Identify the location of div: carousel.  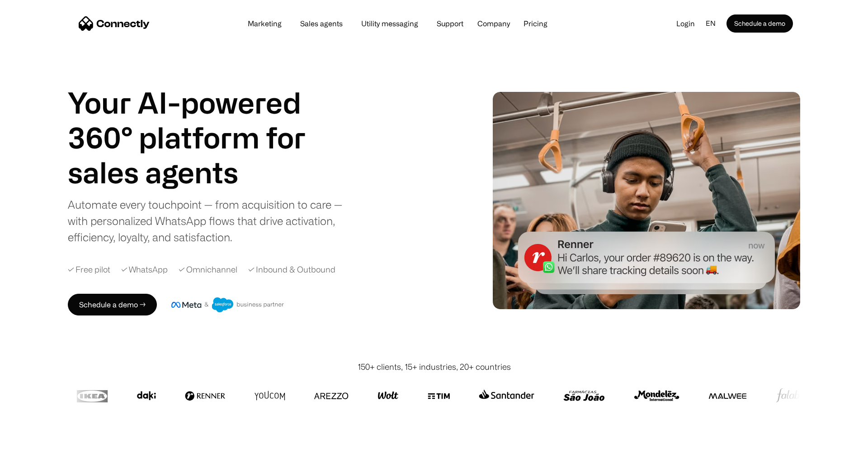
(203, 172).